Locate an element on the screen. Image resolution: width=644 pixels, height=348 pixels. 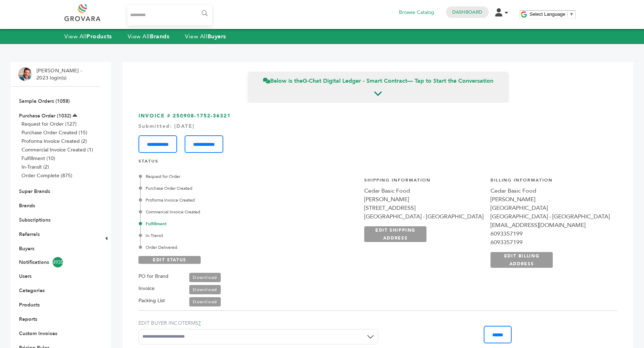
h4: Shipping Information is located at coordinates (424, 182).